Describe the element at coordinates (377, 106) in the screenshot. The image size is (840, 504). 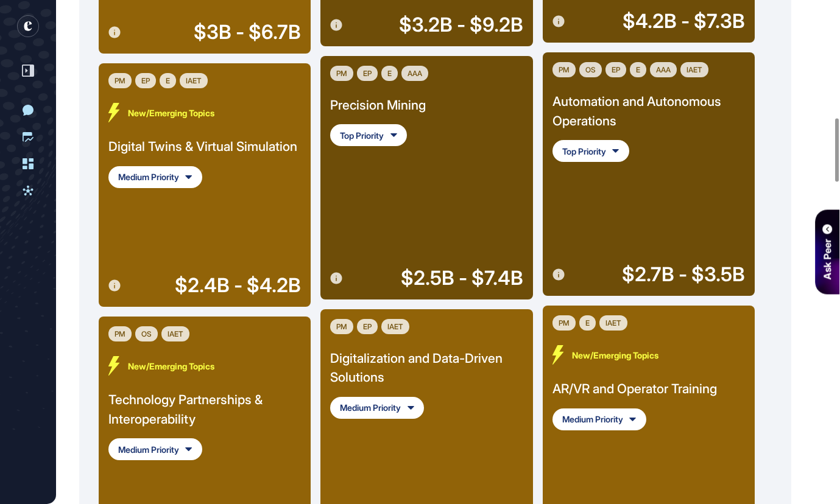
I see `div: Precision Mining` at that location.